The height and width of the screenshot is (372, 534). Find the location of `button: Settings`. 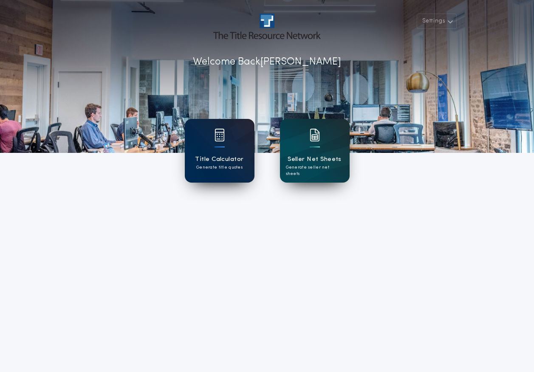

button: Settings is located at coordinates (436, 21).